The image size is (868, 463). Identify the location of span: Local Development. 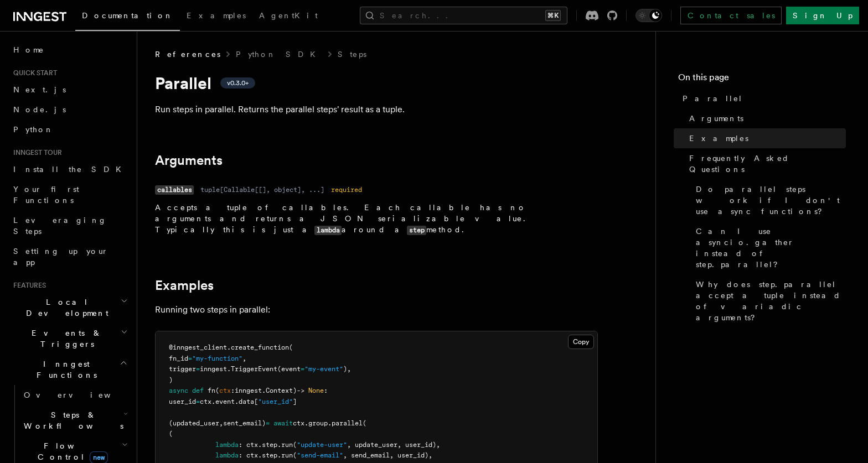
(65, 307).